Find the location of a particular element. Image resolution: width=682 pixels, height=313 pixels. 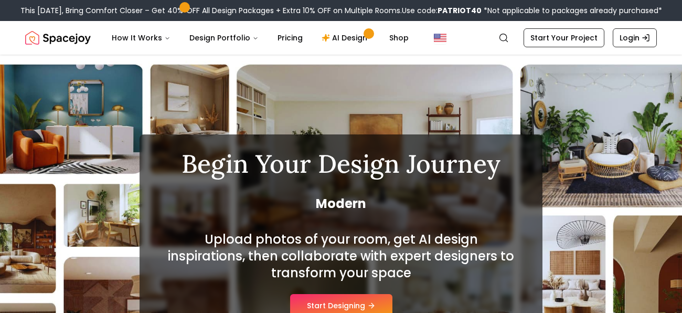

a: Spacejoy is located at coordinates (58, 38).